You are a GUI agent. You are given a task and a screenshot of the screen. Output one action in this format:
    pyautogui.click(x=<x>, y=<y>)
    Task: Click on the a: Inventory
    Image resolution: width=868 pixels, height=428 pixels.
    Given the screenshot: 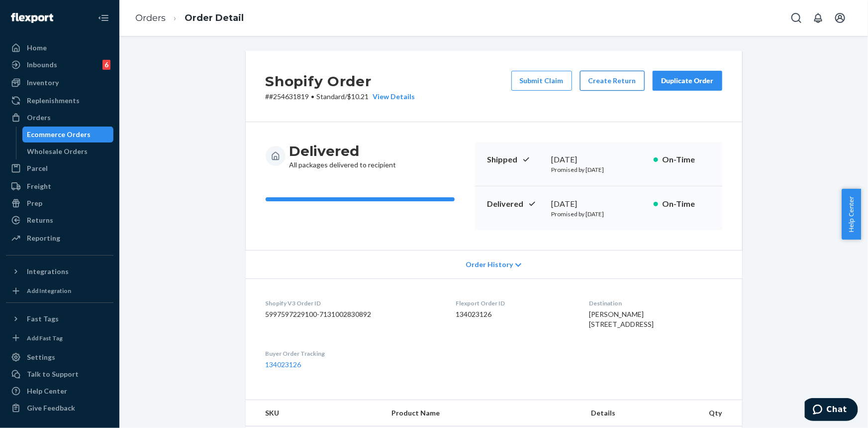 What is the action you would take?
    pyautogui.click(x=59, y=82)
    